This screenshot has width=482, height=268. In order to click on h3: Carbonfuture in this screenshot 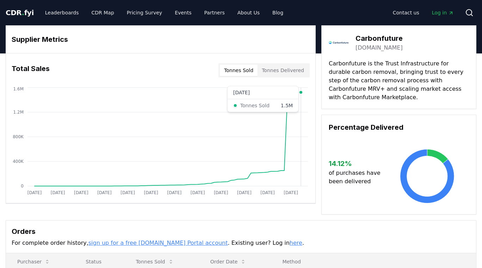, I will do `click(379, 38)`.